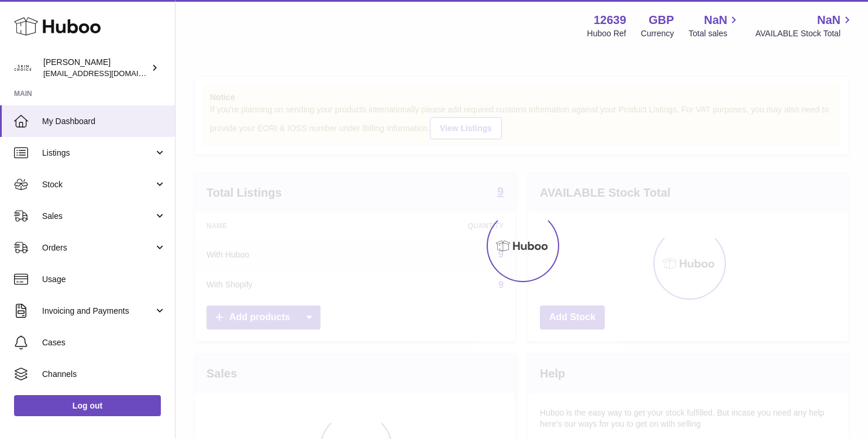  What do you see at coordinates (87, 405) in the screenshot?
I see `a: Log out` at bounding box center [87, 405].